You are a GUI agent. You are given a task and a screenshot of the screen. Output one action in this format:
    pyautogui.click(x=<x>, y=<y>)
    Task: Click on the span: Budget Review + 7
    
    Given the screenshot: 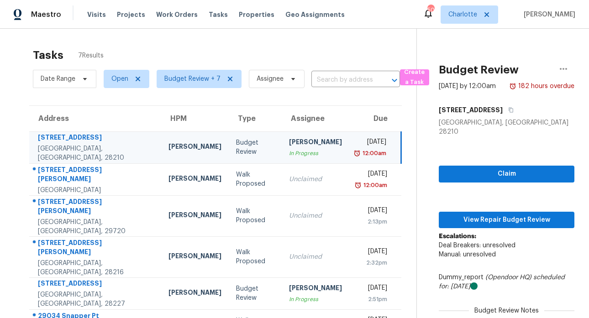 What is the action you would take?
    pyautogui.click(x=192, y=79)
    